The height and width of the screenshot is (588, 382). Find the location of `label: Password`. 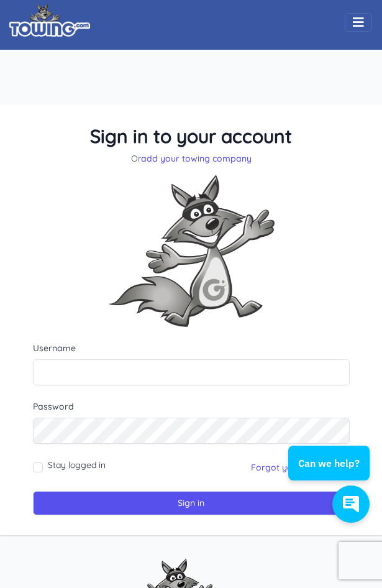

label: Password is located at coordinates (192, 407).